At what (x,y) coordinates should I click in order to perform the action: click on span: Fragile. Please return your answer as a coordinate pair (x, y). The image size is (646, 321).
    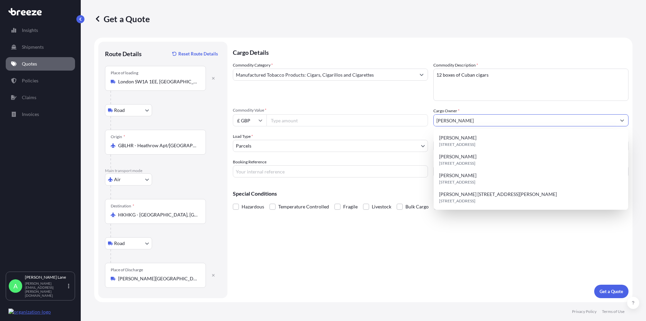
    Looking at the image, I should click on (350, 207).